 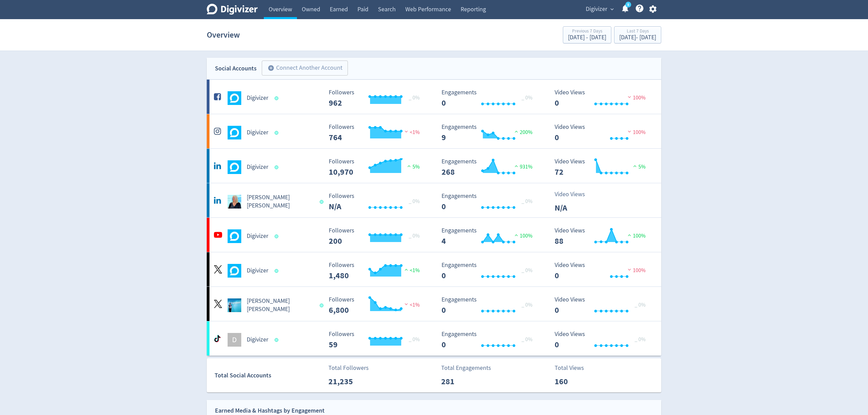 I want to click on span: add_circle, so click(x=271, y=68).